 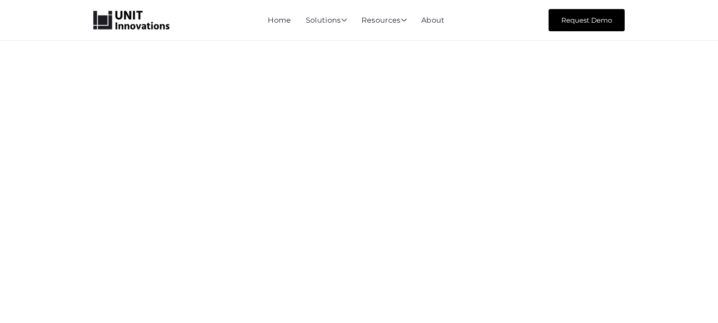 I want to click on div: Solutions, so click(x=326, y=21).